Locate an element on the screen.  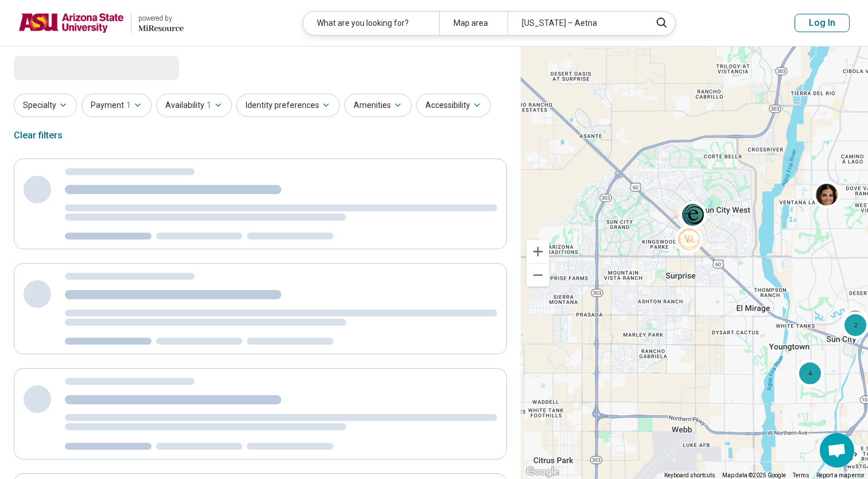
button: Zoom in is located at coordinates (538, 251).